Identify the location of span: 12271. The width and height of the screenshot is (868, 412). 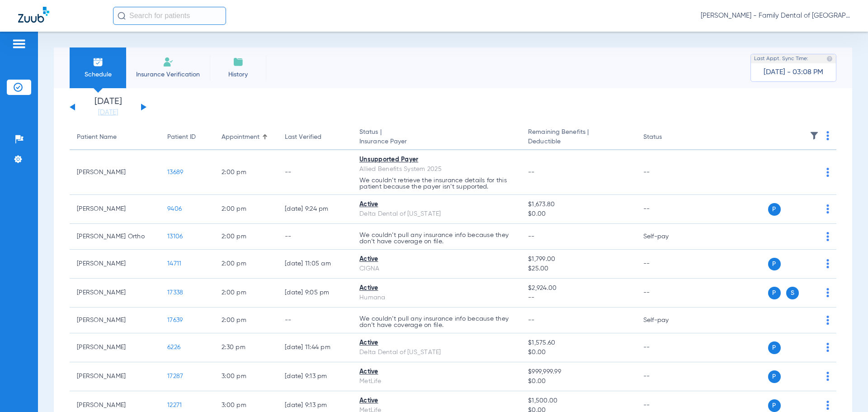
(174, 405).